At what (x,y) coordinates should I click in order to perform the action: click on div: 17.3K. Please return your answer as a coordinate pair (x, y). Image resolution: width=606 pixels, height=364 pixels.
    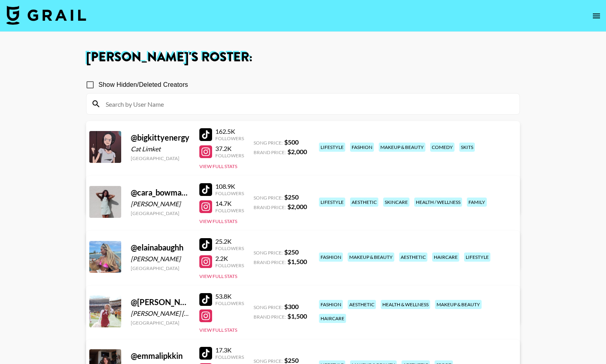
    Looking at the image, I should click on (229, 350).